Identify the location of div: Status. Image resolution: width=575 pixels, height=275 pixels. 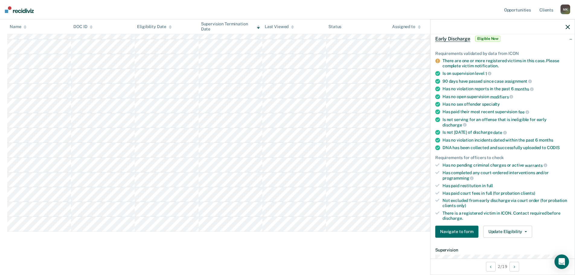
(335, 27).